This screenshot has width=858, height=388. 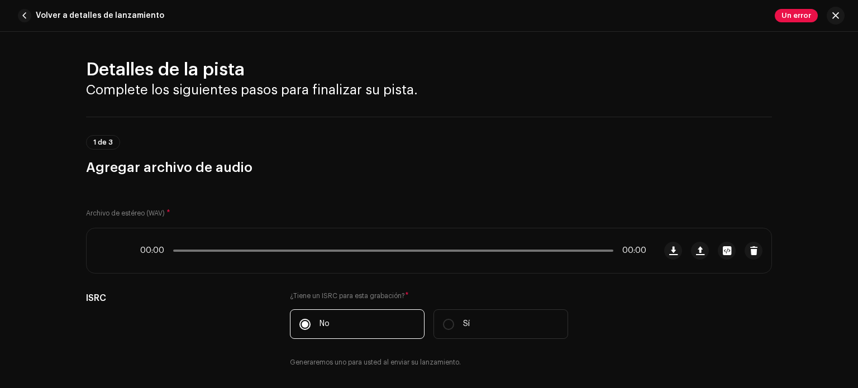 I want to click on label: ¿Tiene un ISRC para esta grabación?, so click(x=429, y=296).